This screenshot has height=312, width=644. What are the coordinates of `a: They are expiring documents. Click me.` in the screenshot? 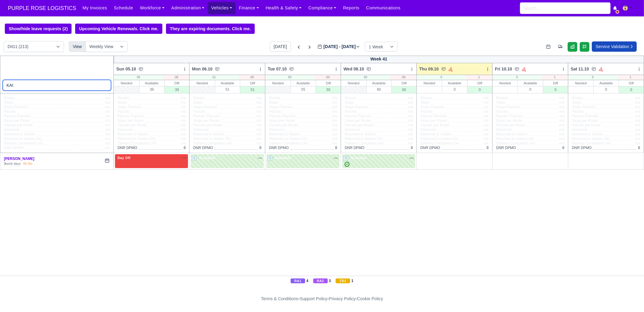 It's located at (210, 29).